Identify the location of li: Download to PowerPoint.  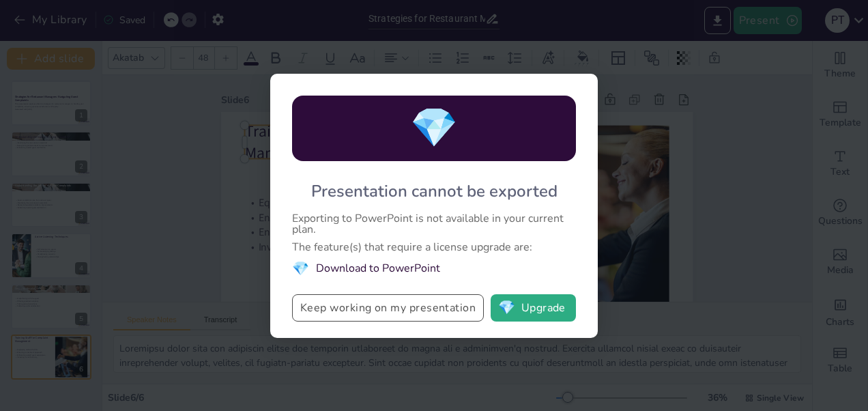
(434, 268).